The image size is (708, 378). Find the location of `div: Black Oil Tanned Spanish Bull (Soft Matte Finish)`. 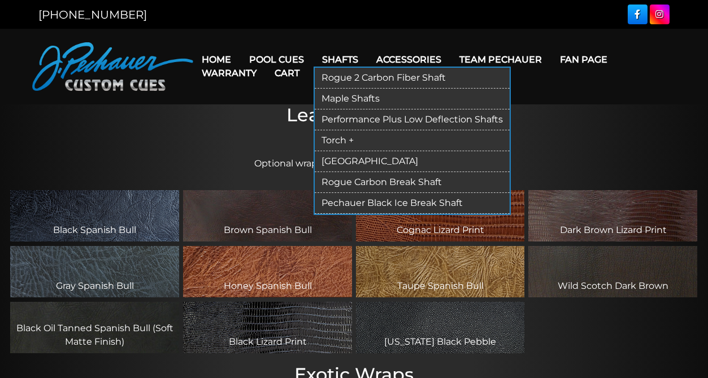

div: Black Oil Tanned Spanish Bull (Soft Matte Finish) is located at coordinates (95, 328).